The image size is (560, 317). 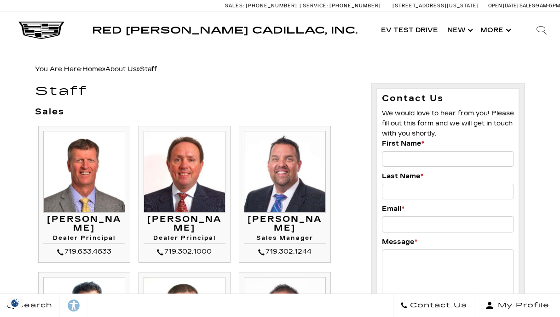 I want to click on span: We would love to hear from you! Please fill out this form and we will get in touch with you shortly., so click(x=448, y=123).